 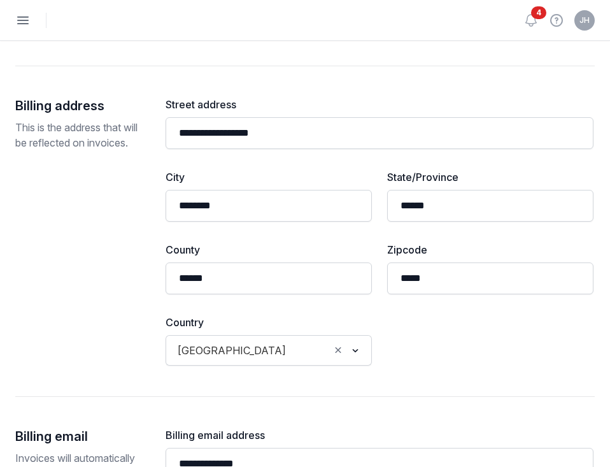 What do you see at coordinates (80, 106) in the screenshot?
I see `h2: Billing address` at bounding box center [80, 106].